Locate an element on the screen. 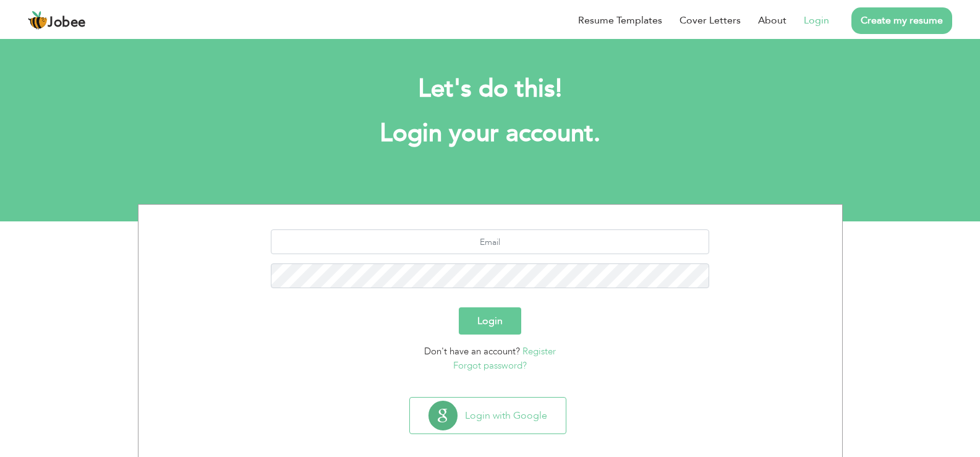 The height and width of the screenshot is (457, 980). button: Login is located at coordinates (489, 321).